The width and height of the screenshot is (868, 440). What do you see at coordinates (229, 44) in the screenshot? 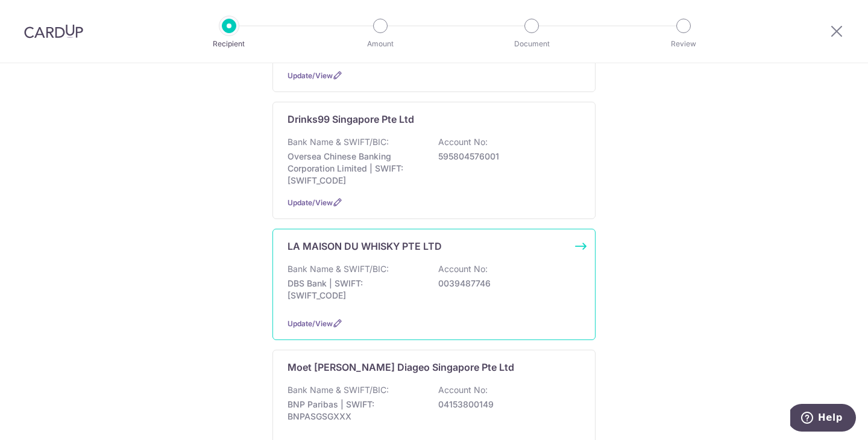
I see `p: Recipient` at bounding box center [229, 44].